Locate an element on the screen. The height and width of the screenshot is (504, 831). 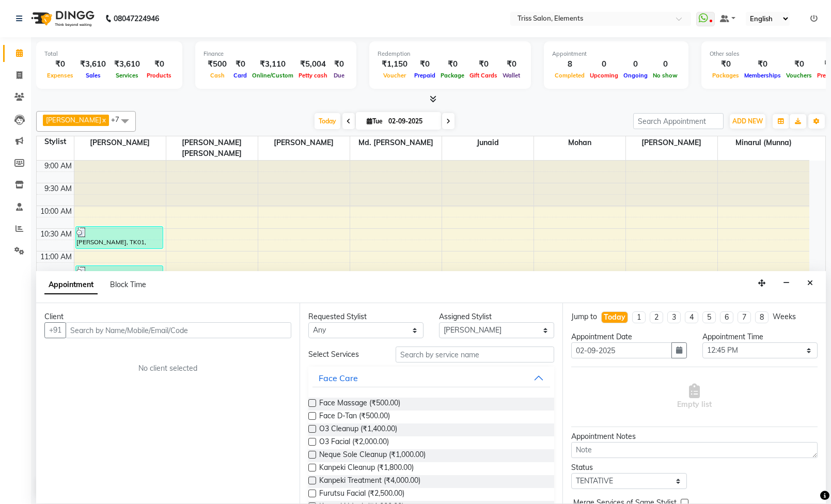
div: Requested Stylist is located at coordinates (366, 316).